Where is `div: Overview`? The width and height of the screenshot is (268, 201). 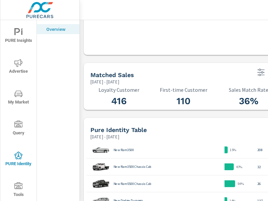 div: Overview is located at coordinates (58, 29).